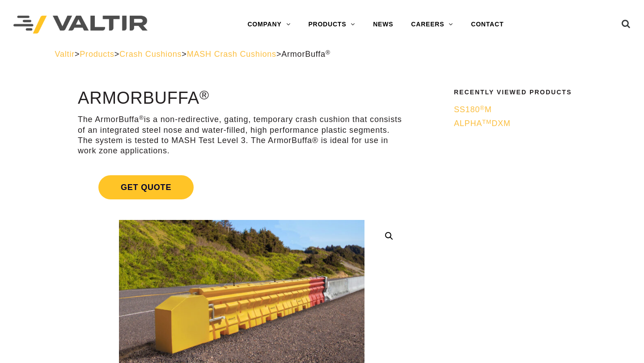  Describe the element at coordinates (242, 187) in the screenshot. I see `a: Get Quote` at that location.